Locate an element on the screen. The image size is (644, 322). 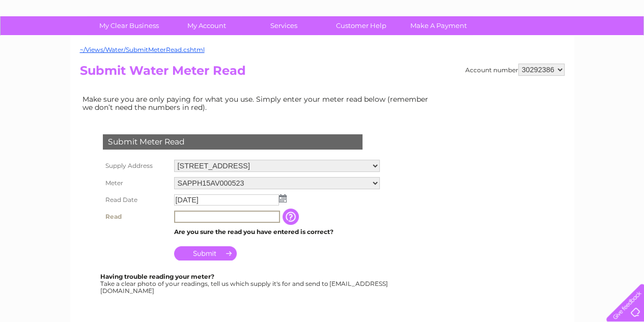
a: Telecoms is located at coordinates (535, 47).